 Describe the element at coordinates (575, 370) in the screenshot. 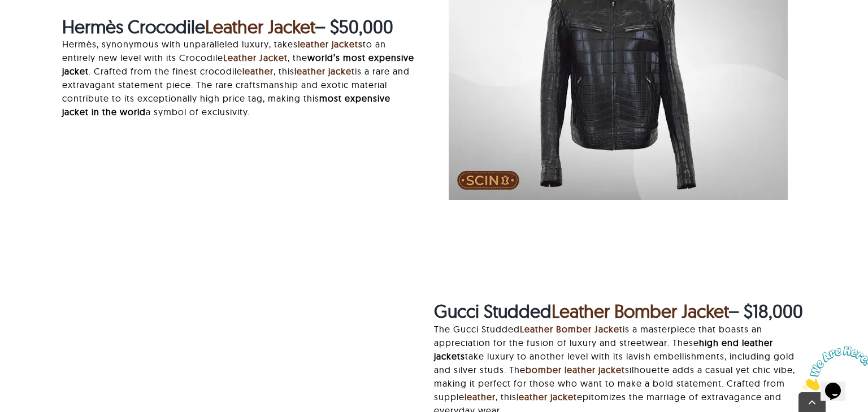

I see `a: bomber leather jacket` at that location.